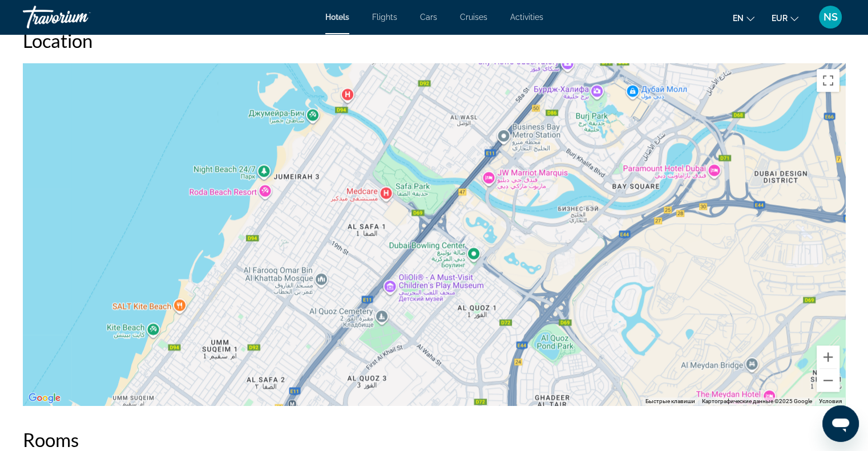  I want to click on a: Cruises, so click(473, 17).